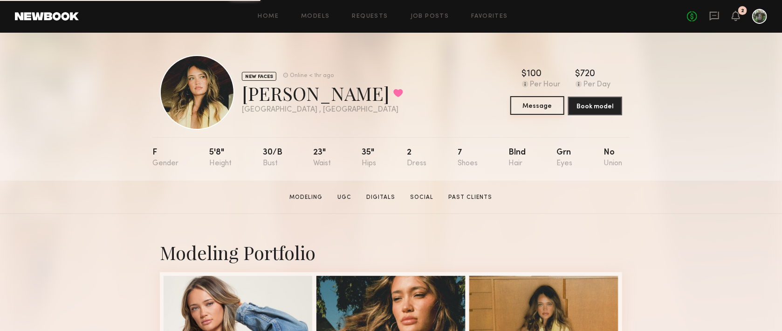 This screenshot has width=782, height=331. I want to click on div: NEW FACES, so click(259, 76).